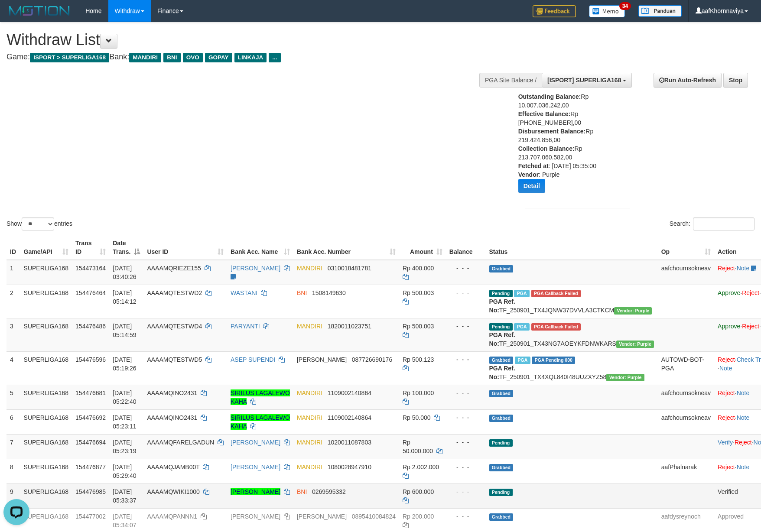  I want to click on b: Disbursement Balance:, so click(552, 131).